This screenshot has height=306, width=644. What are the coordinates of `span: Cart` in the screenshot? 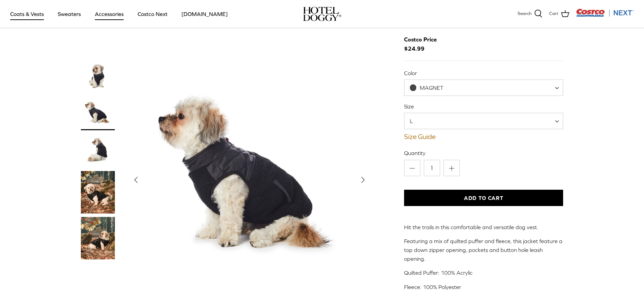 It's located at (554, 14).